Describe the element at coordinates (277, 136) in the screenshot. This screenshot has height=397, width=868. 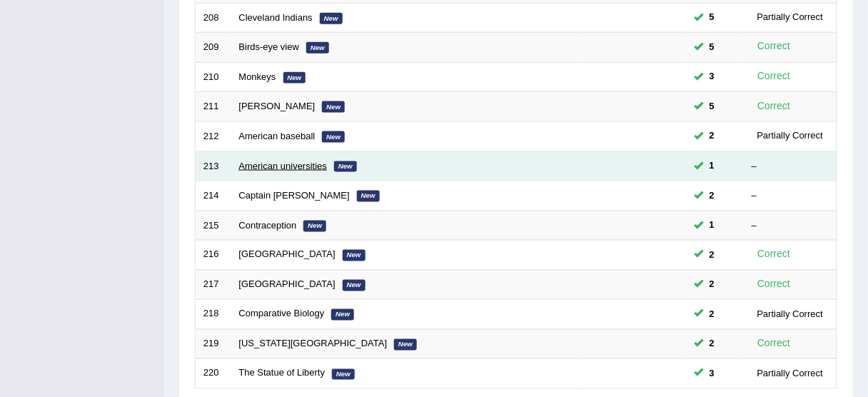
I see `a: American baseball` at that location.